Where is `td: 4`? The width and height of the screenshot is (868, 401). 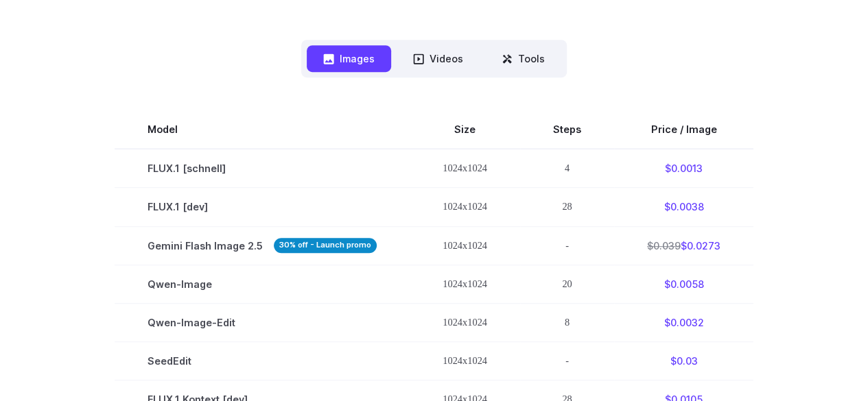
td: 4 is located at coordinates (567, 168).